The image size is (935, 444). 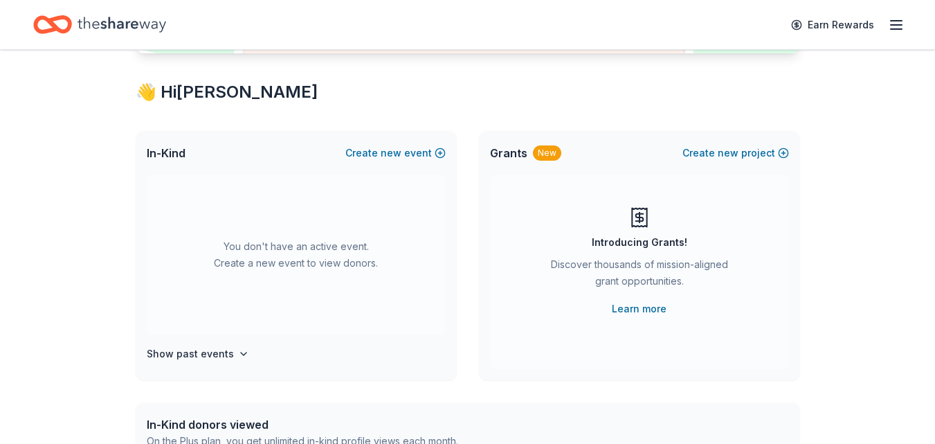 What do you see at coordinates (190, 354) in the screenshot?
I see `h4: Show past events` at bounding box center [190, 354].